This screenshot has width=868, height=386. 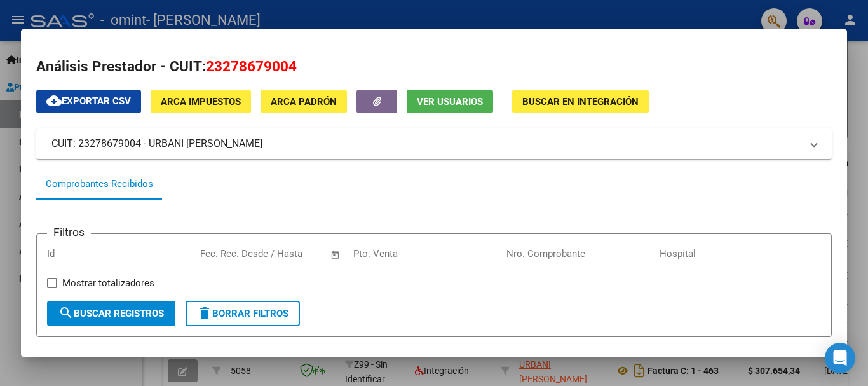 What do you see at coordinates (304, 101) in the screenshot?
I see `button: ARCA Padrón` at bounding box center [304, 101].